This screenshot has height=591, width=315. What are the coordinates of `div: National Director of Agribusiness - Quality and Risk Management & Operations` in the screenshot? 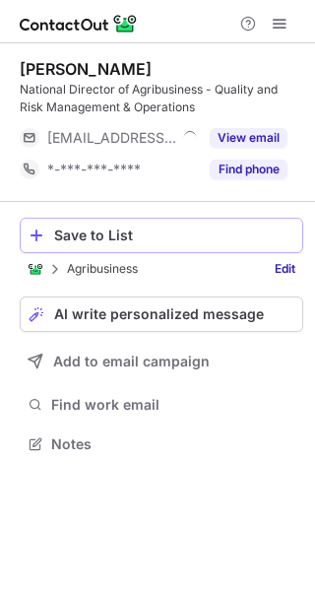 It's located at (162, 98).